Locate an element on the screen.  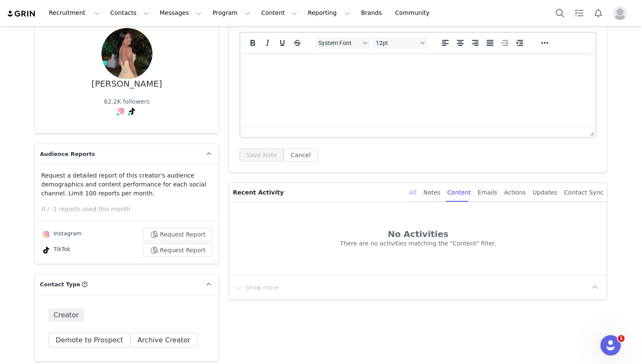
body: Rich Text Area. Press ALT-0 for help. is located at coordinates (178, 12).